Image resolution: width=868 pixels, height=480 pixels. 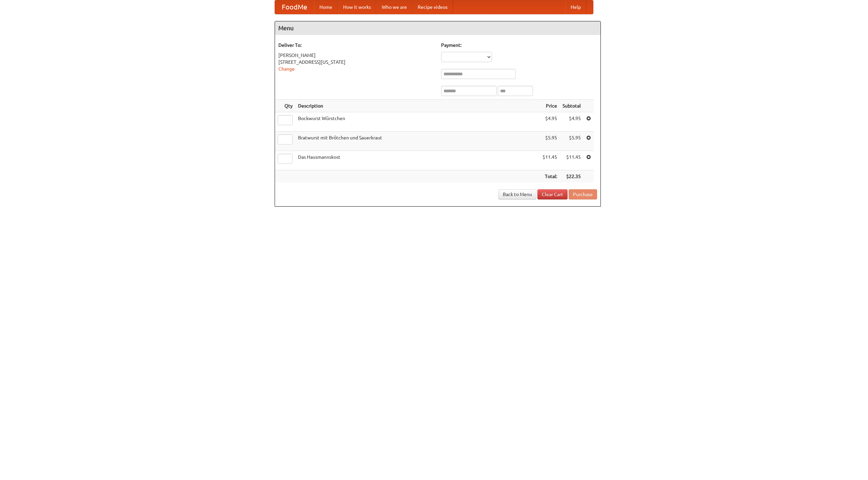 What do you see at coordinates (518, 194) in the screenshot?
I see `a: Back to Menu` at bounding box center [518, 194].